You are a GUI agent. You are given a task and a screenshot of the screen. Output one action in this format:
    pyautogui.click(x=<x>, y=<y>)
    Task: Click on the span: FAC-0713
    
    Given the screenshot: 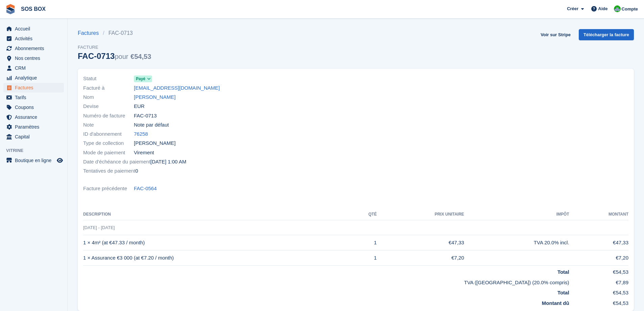 What is the action you would take?
    pyautogui.click(x=146, y=116)
    